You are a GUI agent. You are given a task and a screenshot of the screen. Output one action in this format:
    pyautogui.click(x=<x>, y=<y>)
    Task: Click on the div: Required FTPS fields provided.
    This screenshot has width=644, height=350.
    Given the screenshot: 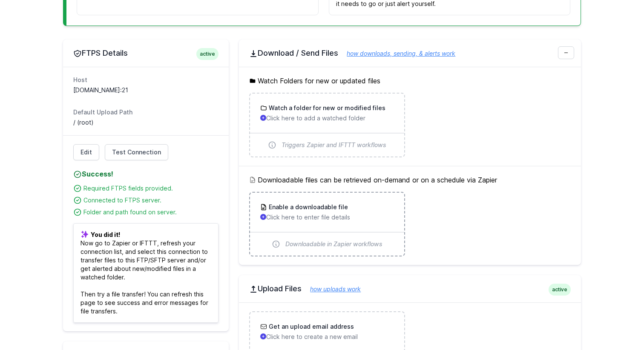 What is the action you would take?
    pyautogui.click(x=151, y=188)
    